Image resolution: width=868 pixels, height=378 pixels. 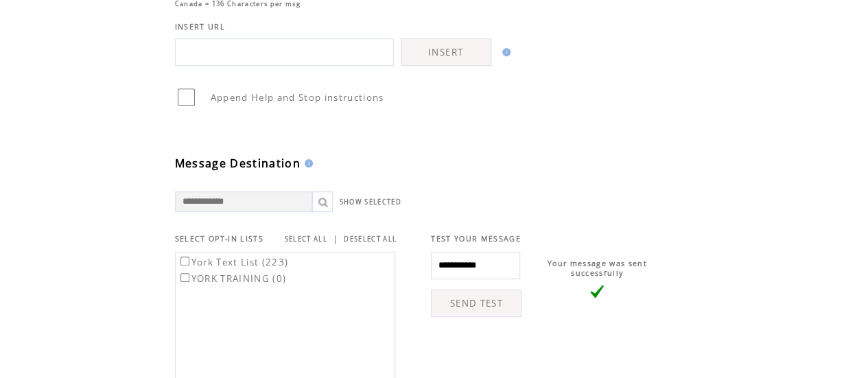 I want to click on span: Message Destination, so click(x=237, y=163).